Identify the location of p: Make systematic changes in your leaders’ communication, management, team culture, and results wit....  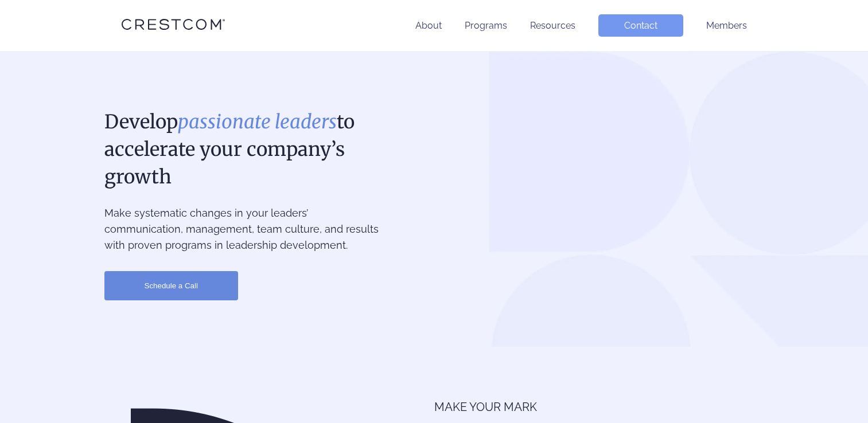
(244, 229).